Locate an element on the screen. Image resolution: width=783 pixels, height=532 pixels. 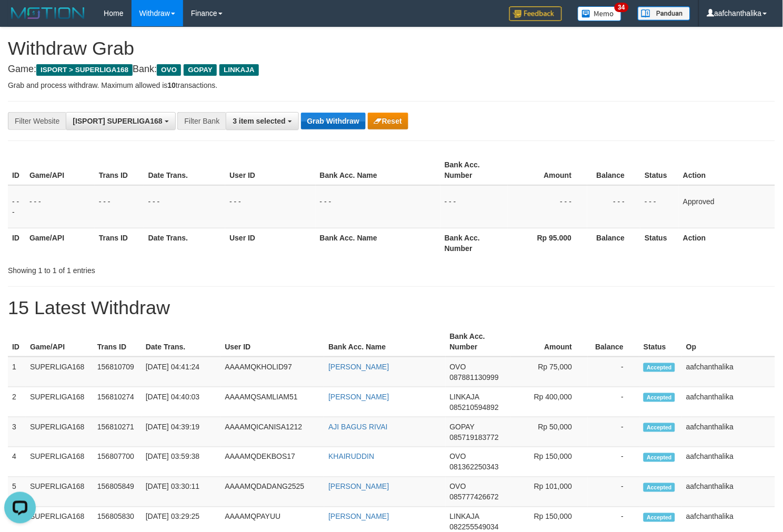
td: 156810274 is located at coordinates (117, 402).